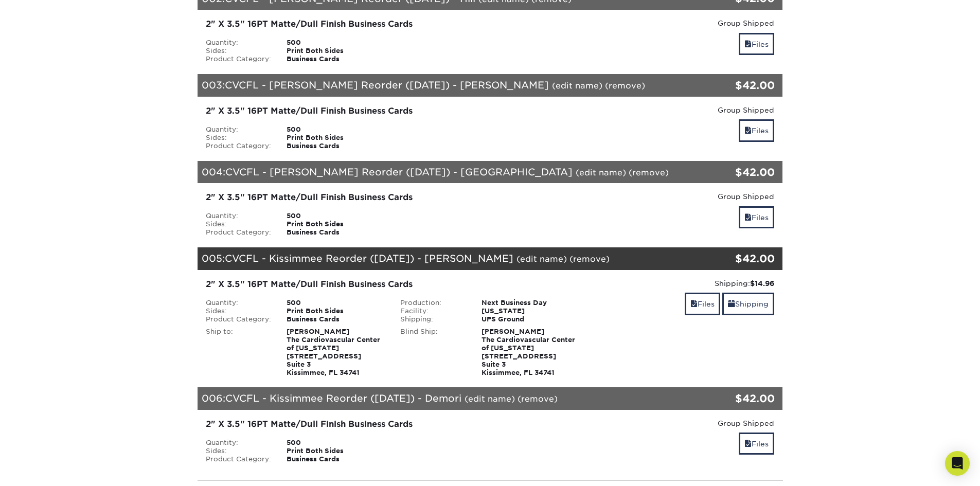 The height and width of the screenshot is (486, 980). I want to click on a: Shipping, so click(748, 303).